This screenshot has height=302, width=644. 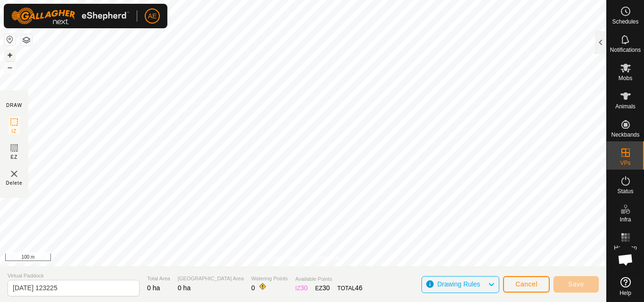 I want to click on span: AE, so click(x=152, y=16).